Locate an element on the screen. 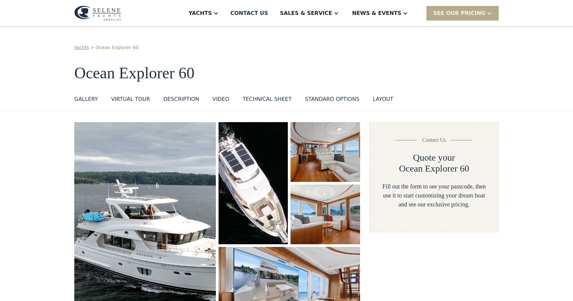 The image size is (573, 301). div: standard options is located at coordinates (332, 99).